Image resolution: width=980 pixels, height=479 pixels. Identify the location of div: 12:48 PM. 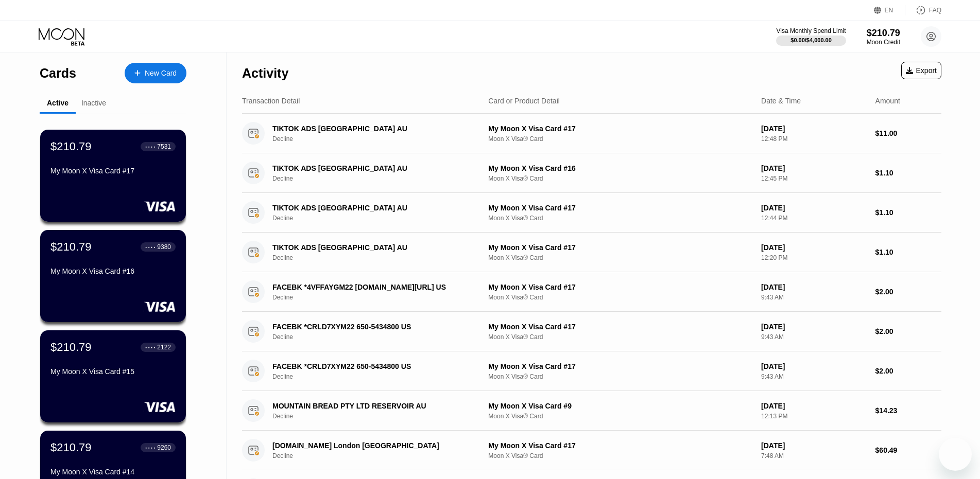
(814, 139).